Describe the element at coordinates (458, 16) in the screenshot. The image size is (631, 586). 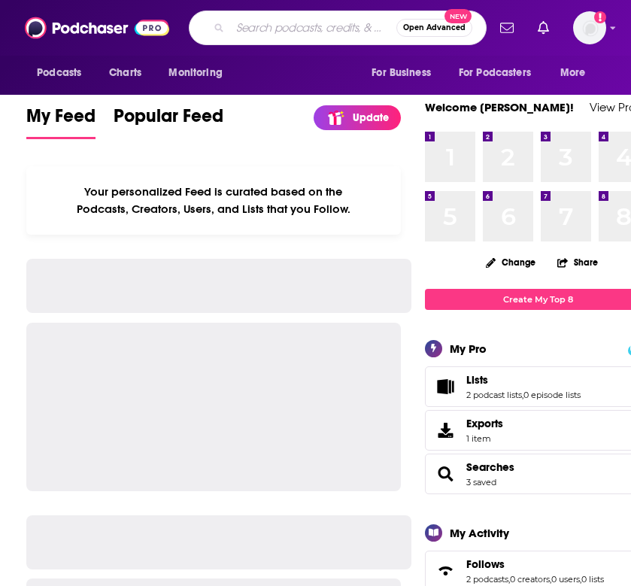
I see `span: New` at that location.